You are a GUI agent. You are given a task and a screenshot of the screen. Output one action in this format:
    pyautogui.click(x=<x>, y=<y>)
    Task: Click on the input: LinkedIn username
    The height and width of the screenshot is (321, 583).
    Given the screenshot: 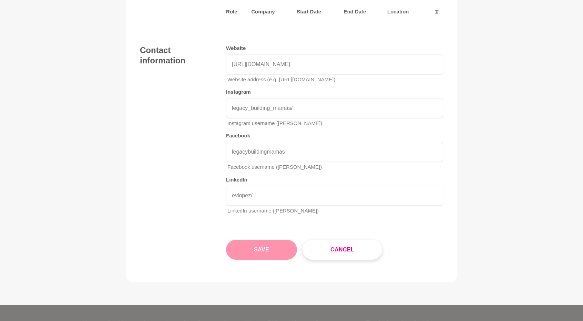 What is the action you would take?
    pyautogui.click(x=335, y=196)
    